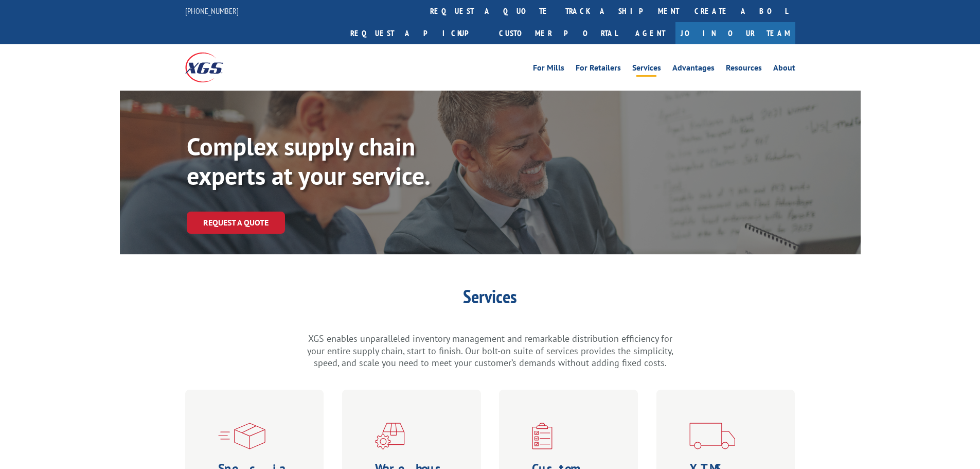  I want to click on a: Customer Portal, so click(558, 33).